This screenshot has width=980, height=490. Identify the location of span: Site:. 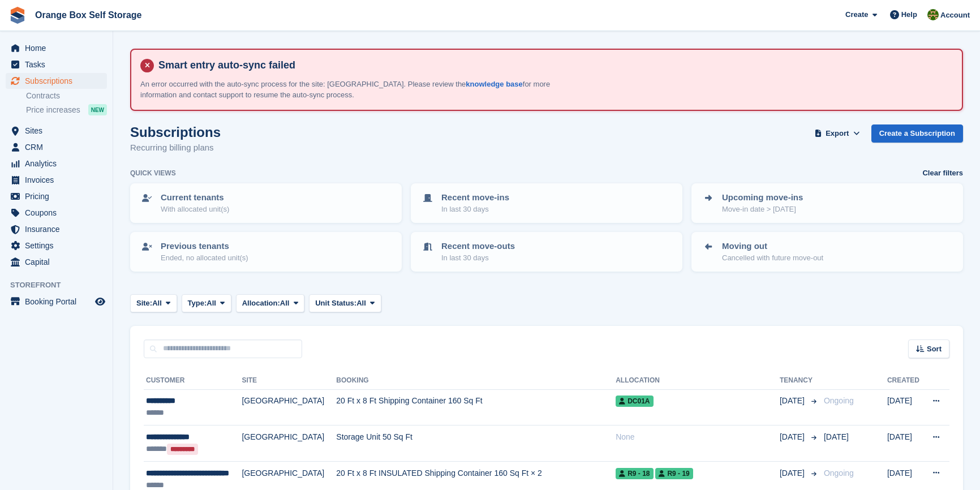
(145, 303).